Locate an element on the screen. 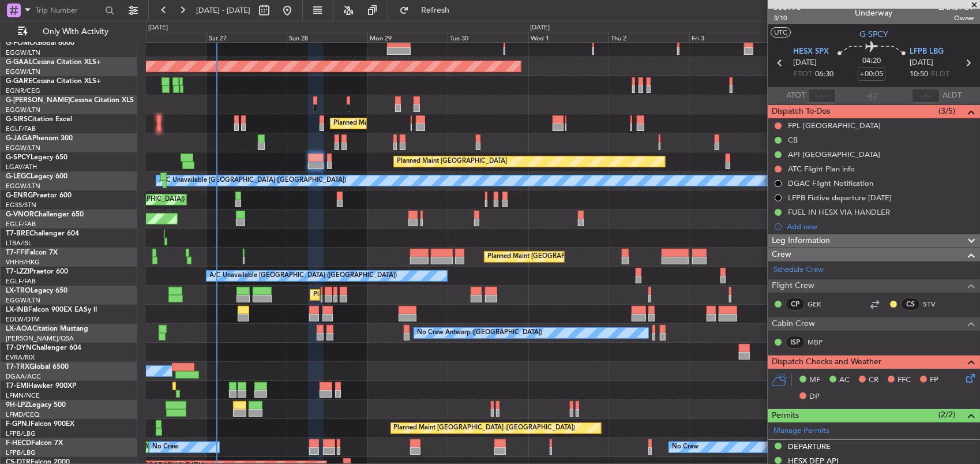  span: T7-FFI is located at coordinates (15, 253).